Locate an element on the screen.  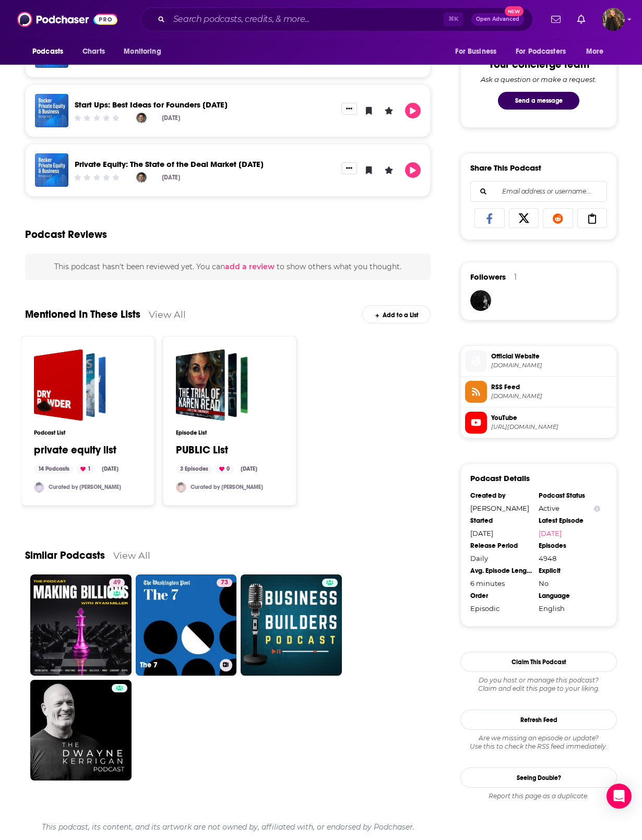
img: Andrew.dawson is located at coordinates (181, 487).